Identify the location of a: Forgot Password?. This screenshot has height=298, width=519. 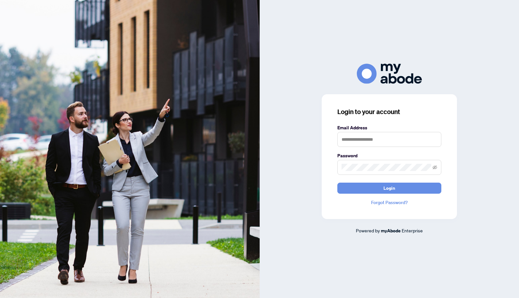
(389, 202).